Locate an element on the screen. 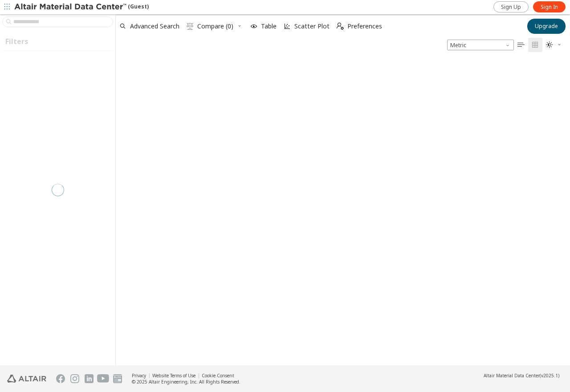  span: Altair Material Data Center is located at coordinates (512, 375).